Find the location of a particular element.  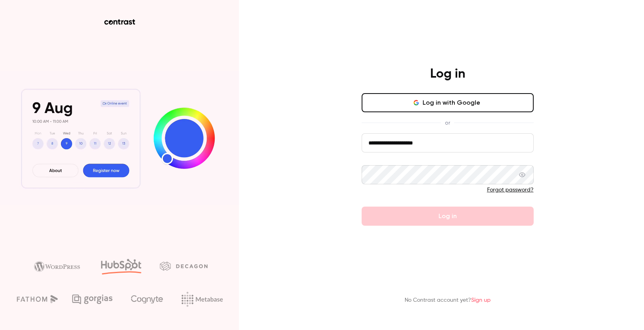

a: Sign up is located at coordinates (481, 300).